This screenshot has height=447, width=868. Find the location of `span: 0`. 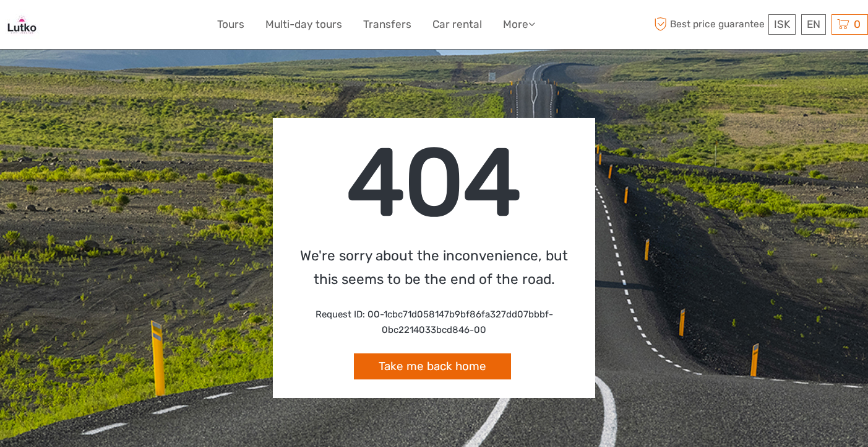

span: 0 is located at coordinates (858, 24).